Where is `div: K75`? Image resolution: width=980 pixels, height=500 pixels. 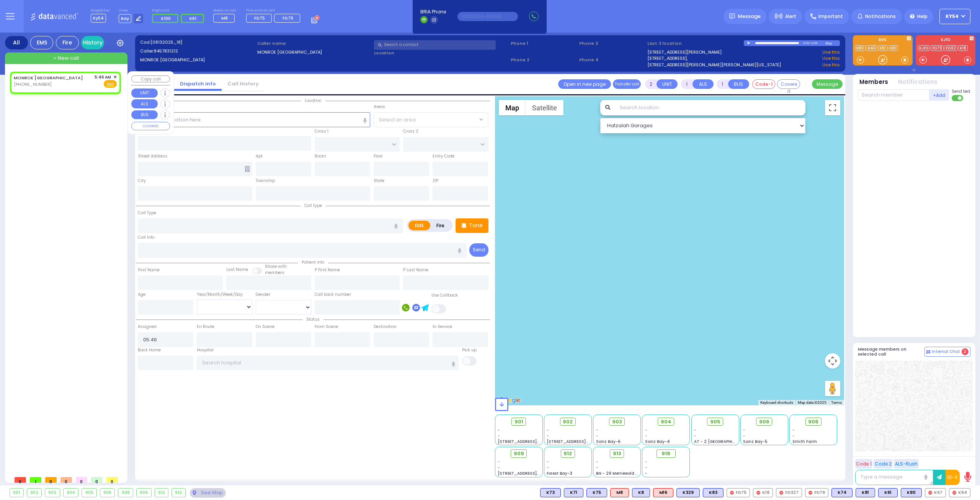
div: K75 is located at coordinates (597, 493).